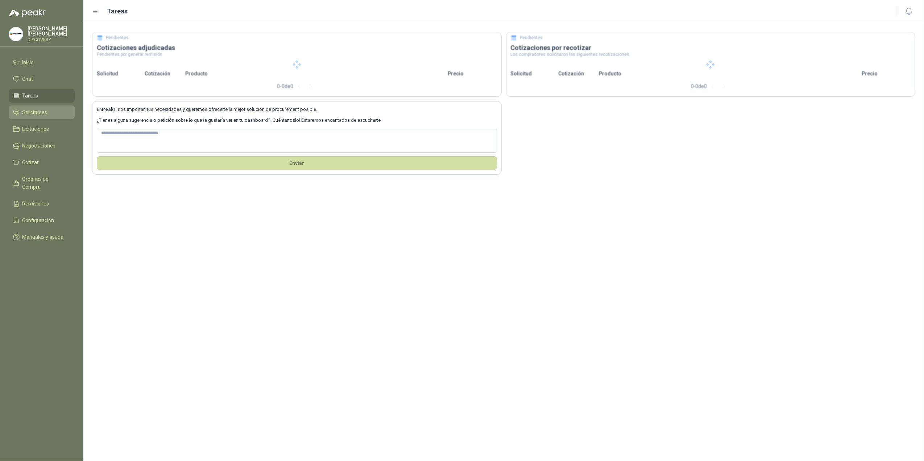  Describe the element at coordinates (43, 237) in the screenshot. I see `span: Manuales y ayuda` at that location.